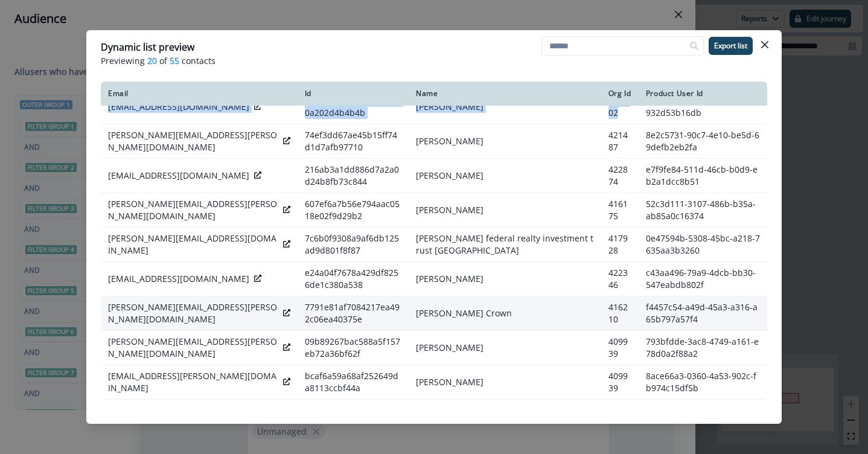  What do you see at coordinates (353, 209) in the screenshot?
I see `td: 607ef6a7b56e794aac0518e02f9d29b2` at bounding box center [353, 209].